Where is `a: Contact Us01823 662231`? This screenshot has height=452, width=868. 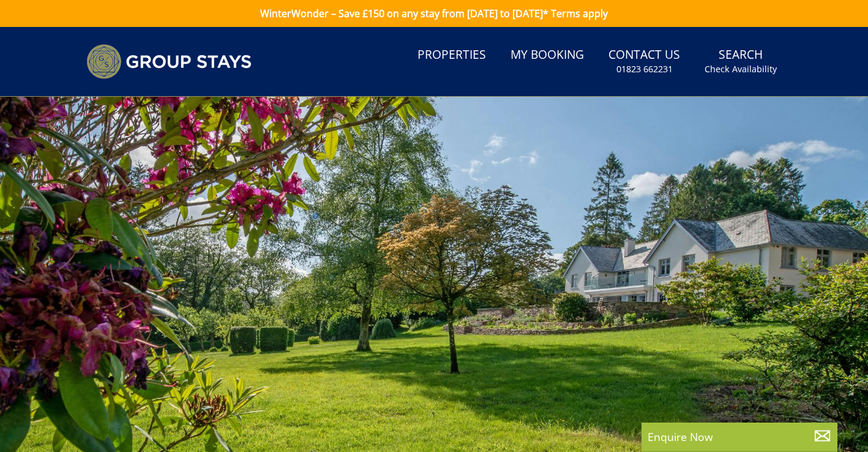 a: Contact Us01823 662231 is located at coordinates (644, 61).